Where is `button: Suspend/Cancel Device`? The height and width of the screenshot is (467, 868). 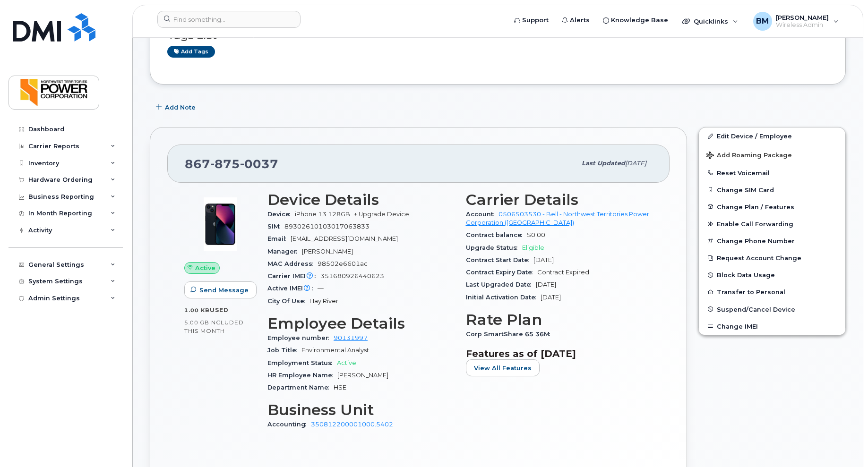 button: Suspend/Cancel Device is located at coordinates (772, 309).